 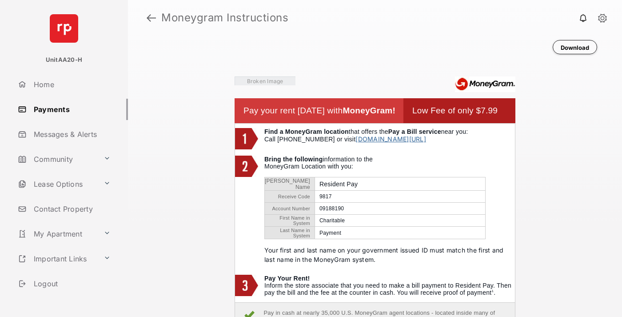 I want to click on a: My Apartment, so click(x=57, y=234).